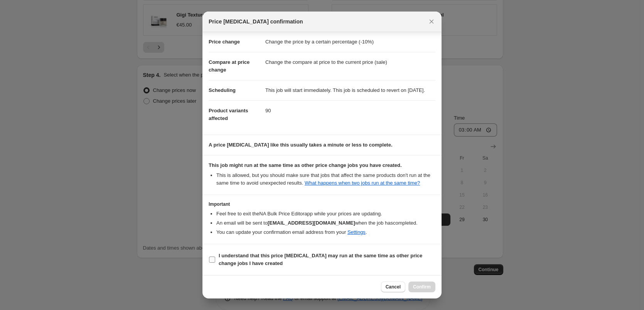  Describe the element at coordinates (305, 165) in the screenshot. I see `b: This job might run at the same time as other price change jobs you have created.` at that location.